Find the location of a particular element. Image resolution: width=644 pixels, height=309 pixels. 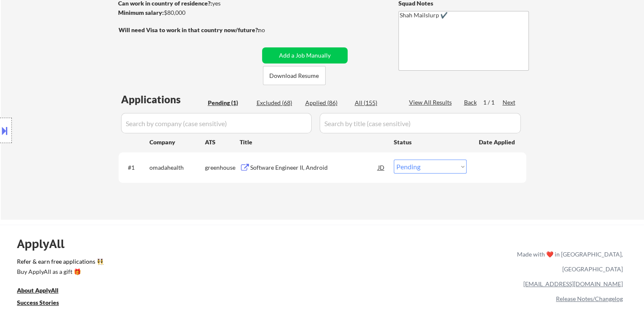

strong: Minimum salary: is located at coordinates (141, 12).